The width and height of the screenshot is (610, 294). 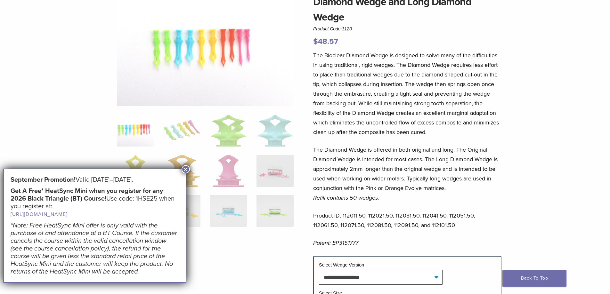 What do you see at coordinates (346, 198) in the screenshot?
I see `em: Refill contains 50 wedges.` at bounding box center [346, 198].